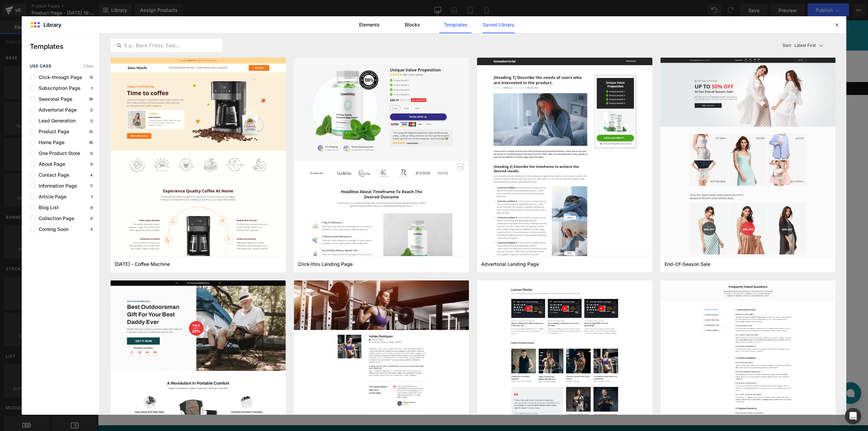 This screenshot has width=868, height=431. I want to click on p: or Drag & Drop elements from left sidebar, so click(385, 215).